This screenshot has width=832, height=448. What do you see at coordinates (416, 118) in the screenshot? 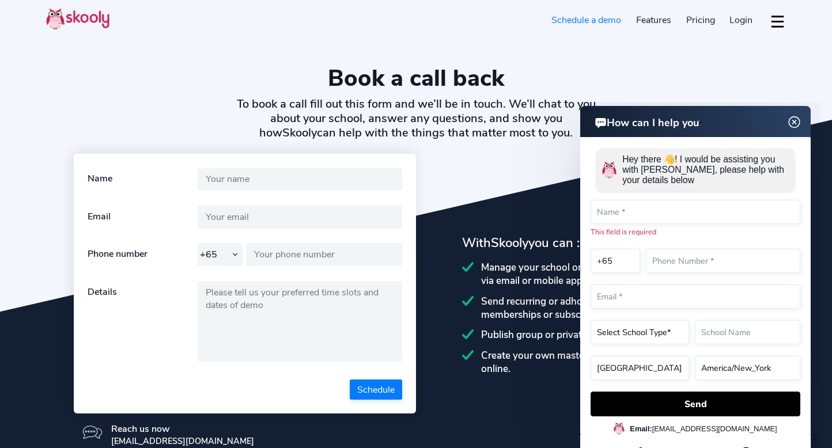
I see `h2: To book a call fill out this form and we’ll be in touch. We’ll chat to you about your school, ans...` at bounding box center [416, 118].